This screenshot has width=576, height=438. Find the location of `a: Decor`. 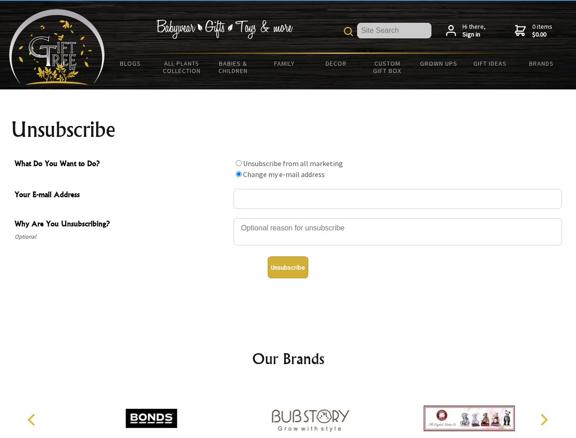

a: Decor is located at coordinates (335, 63).